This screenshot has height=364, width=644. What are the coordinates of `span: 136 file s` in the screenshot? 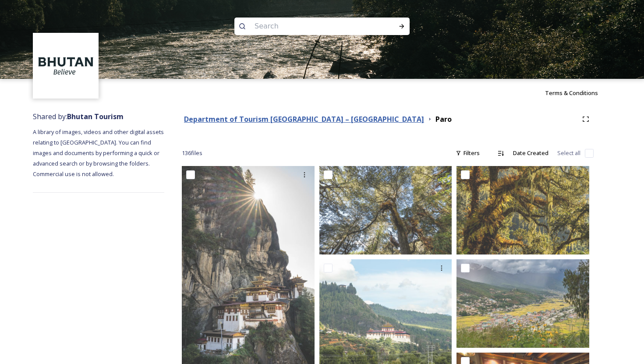 It's located at (192, 153).